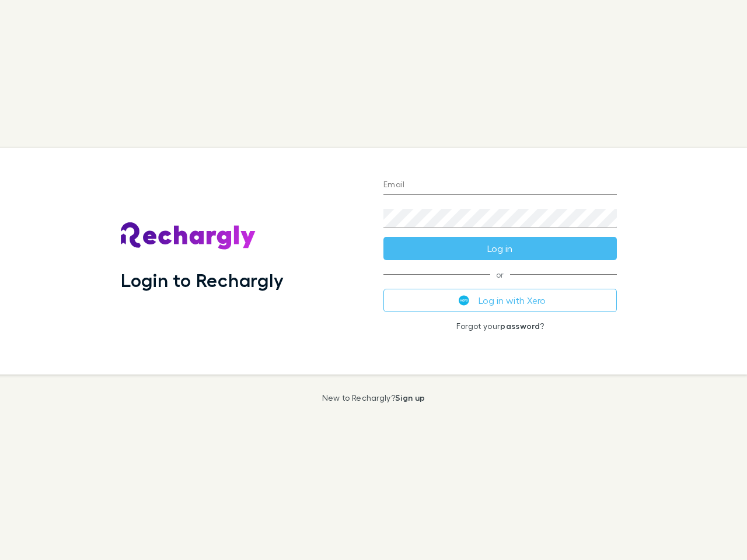 The height and width of the screenshot is (560, 747). What do you see at coordinates (374, 398) in the screenshot?
I see `p: New to Rechargly?` at bounding box center [374, 398].